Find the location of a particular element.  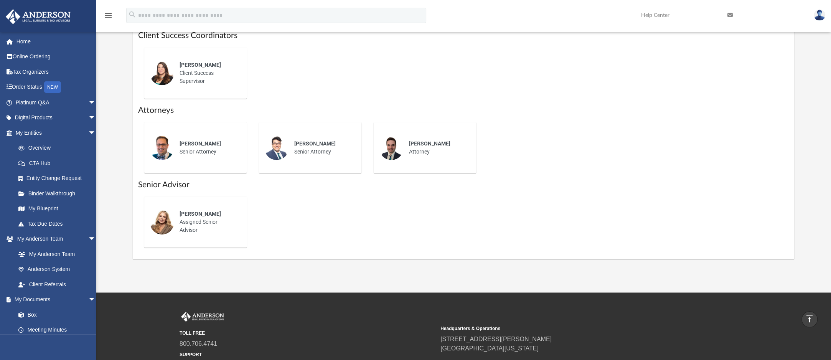

small: TOLL FREE is located at coordinates (307, 333).